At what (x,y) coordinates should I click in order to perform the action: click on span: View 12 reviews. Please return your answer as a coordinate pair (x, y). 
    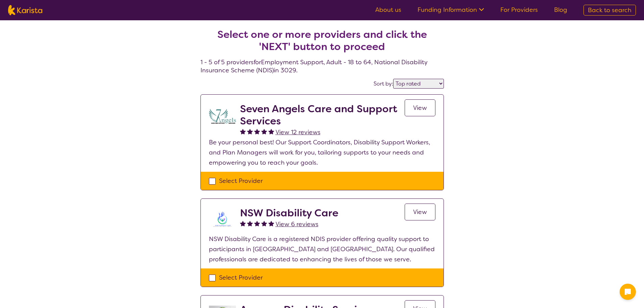
    Looking at the image, I should click on (298, 132).